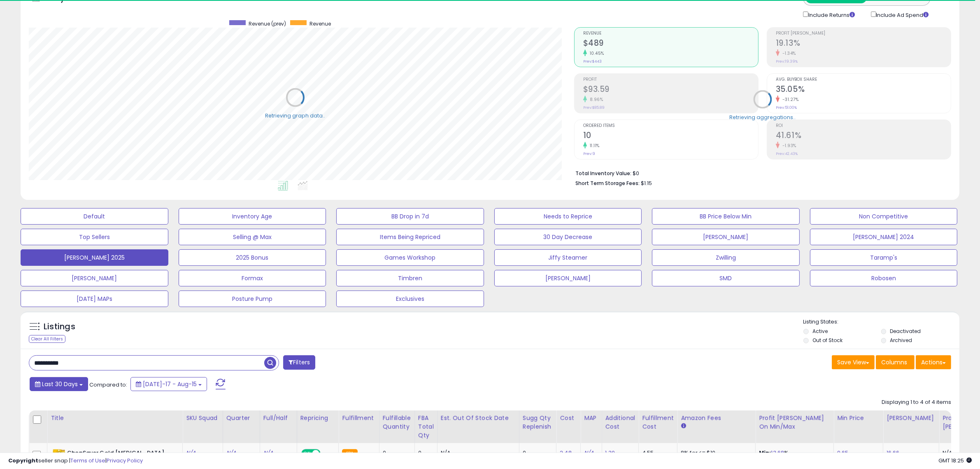 This screenshot has width=980, height=469. Describe the element at coordinates (726, 258) in the screenshot. I see `button: Zwilling` at that location.